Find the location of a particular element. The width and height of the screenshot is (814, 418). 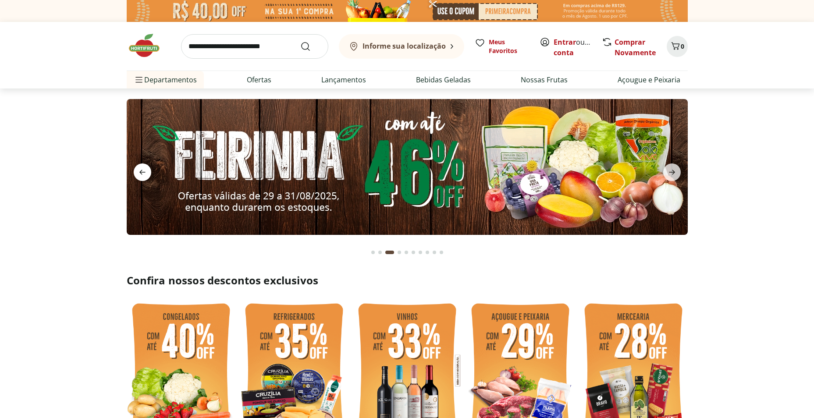

a: Meus Favoritos is located at coordinates (502, 46).